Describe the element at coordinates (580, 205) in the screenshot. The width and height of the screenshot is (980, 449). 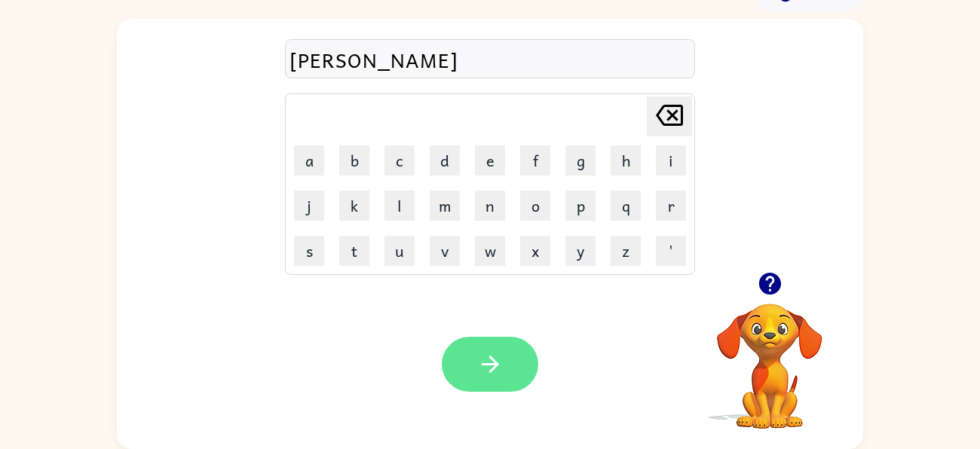
I see `button: p` at that location.